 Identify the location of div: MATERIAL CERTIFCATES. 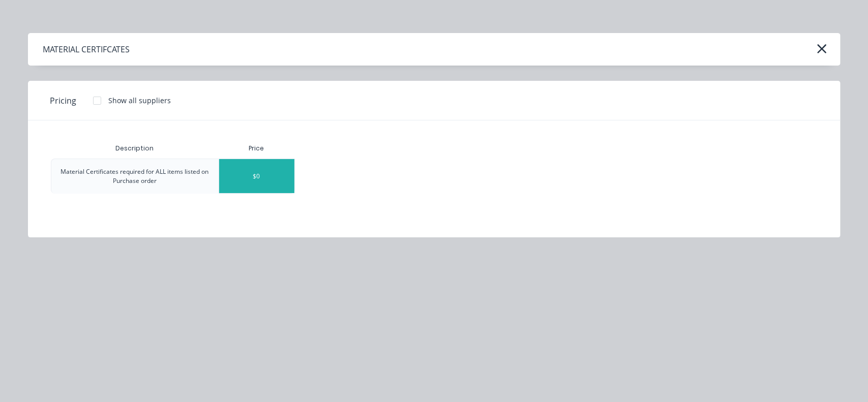
(86, 50).